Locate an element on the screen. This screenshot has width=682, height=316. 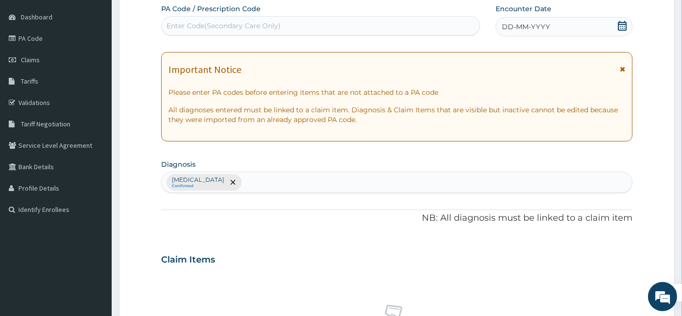
span: Claims is located at coordinates (30, 60).